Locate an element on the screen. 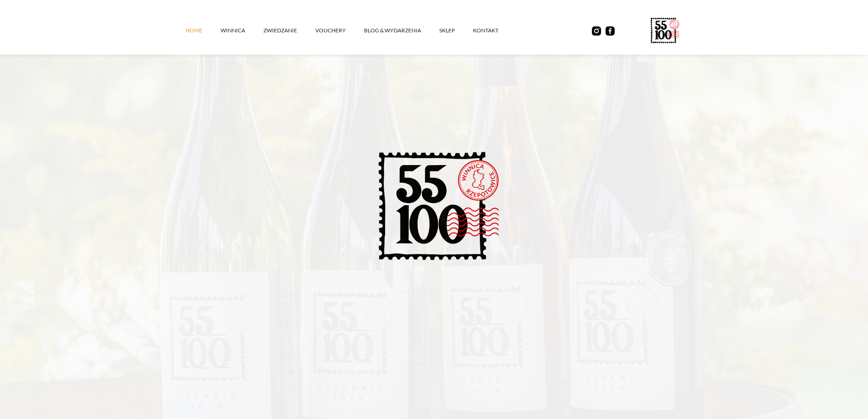  a: winnica is located at coordinates (242, 31).